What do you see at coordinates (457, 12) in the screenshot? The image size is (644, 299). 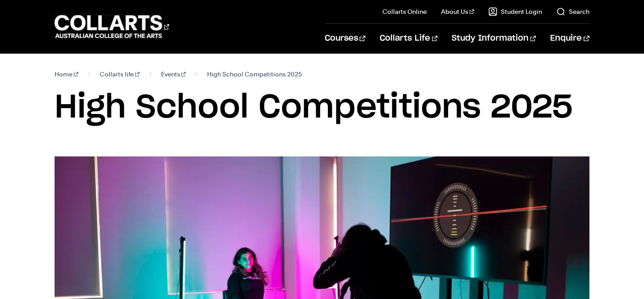 I see `a: About Us` at bounding box center [457, 12].